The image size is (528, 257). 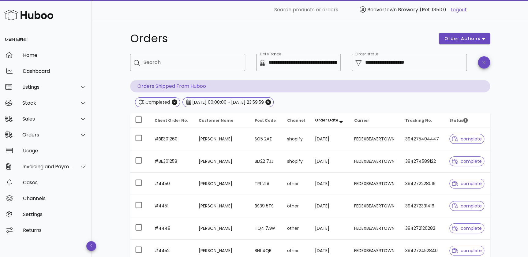 I want to click on label: Order status, so click(x=366, y=54).